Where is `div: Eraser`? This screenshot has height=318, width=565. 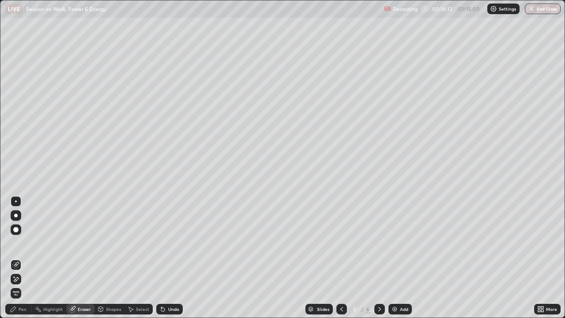
div: Eraser is located at coordinates (84, 309).